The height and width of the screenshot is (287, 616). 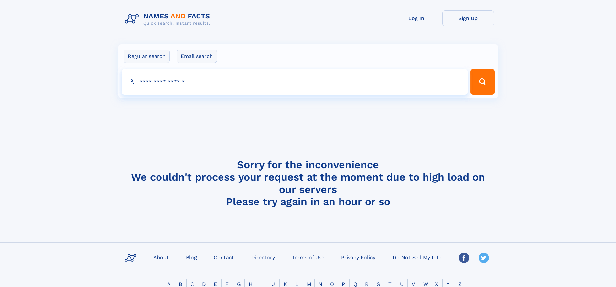 What do you see at coordinates (483, 82) in the screenshot?
I see `button: Search Button` at bounding box center [483, 82].